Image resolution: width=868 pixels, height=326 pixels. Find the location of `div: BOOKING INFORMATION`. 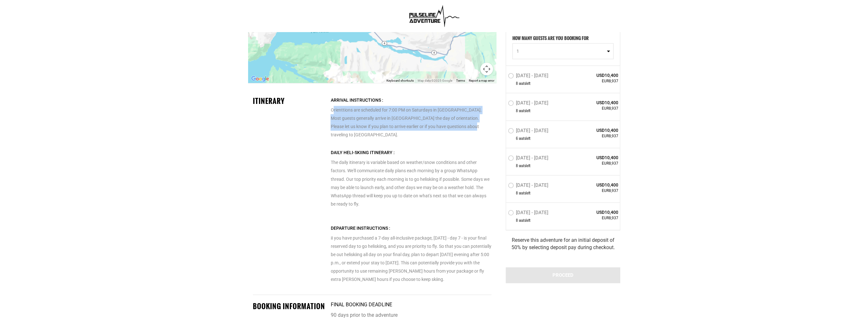

div: BOOKING INFORMATION is located at coordinates (289, 306).